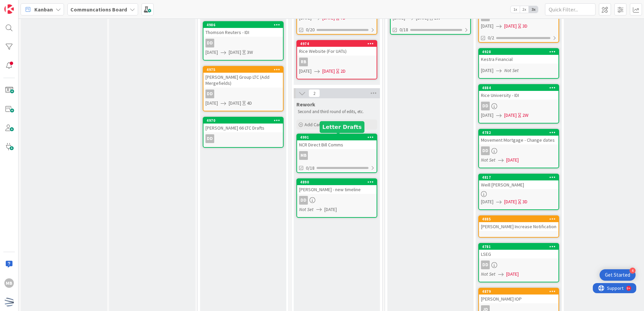  What do you see at coordinates (22, 5) in the screenshot?
I see `span: Support` at bounding box center [22, 5].